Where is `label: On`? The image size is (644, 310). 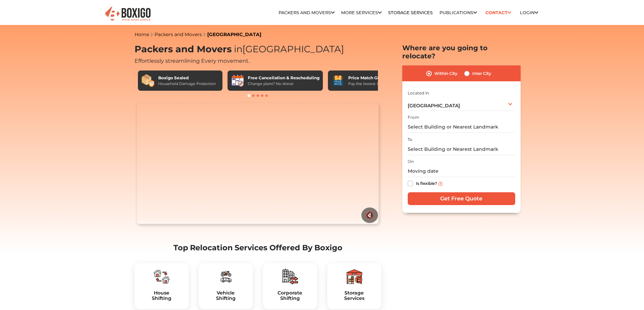
label: On is located at coordinates (411, 162).